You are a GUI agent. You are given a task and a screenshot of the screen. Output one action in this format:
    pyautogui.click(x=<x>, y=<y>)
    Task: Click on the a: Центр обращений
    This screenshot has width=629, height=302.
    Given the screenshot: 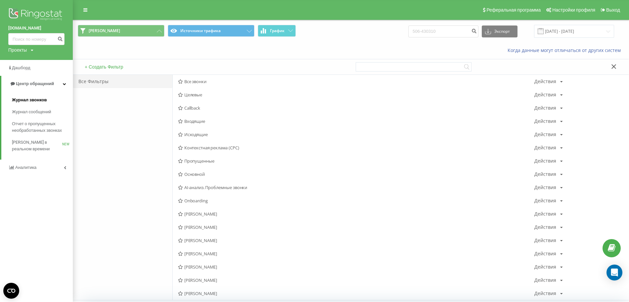 What is the action you would take?
    pyautogui.click(x=37, y=84)
    